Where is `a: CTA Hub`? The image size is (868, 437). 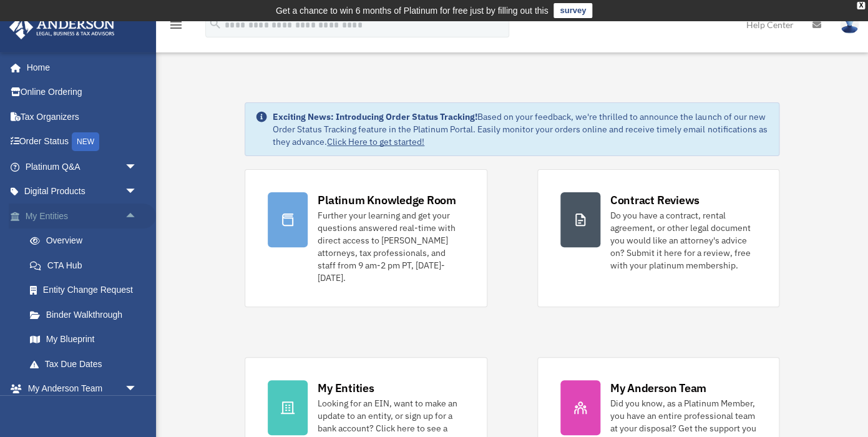 a: CTA Hub is located at coordinates (86, 265).